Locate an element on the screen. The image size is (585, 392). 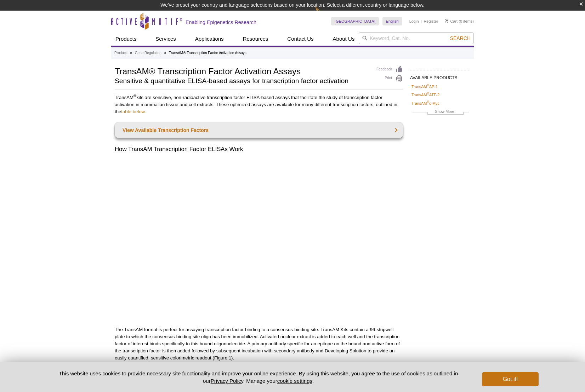
a: Services is located at coordinates (166, 39).